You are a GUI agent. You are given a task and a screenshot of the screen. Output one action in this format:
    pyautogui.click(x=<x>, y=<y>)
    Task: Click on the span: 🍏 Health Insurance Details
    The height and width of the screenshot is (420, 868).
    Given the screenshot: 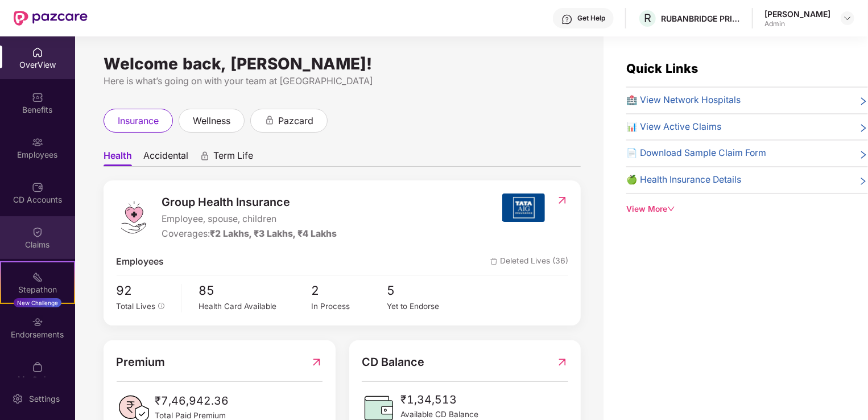 What is the action you would take?
    pyautogui.click(x=684, y=180)
    